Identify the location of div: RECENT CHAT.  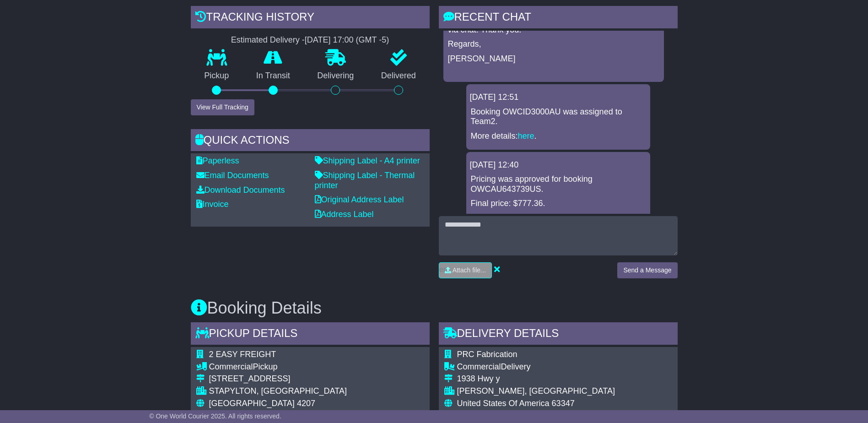
(558, 18).